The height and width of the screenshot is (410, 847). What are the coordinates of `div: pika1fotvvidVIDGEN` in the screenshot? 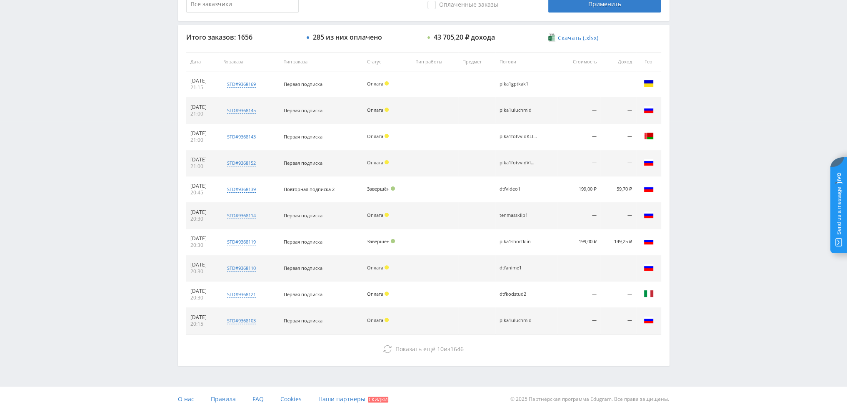 It's located at (519, 163).